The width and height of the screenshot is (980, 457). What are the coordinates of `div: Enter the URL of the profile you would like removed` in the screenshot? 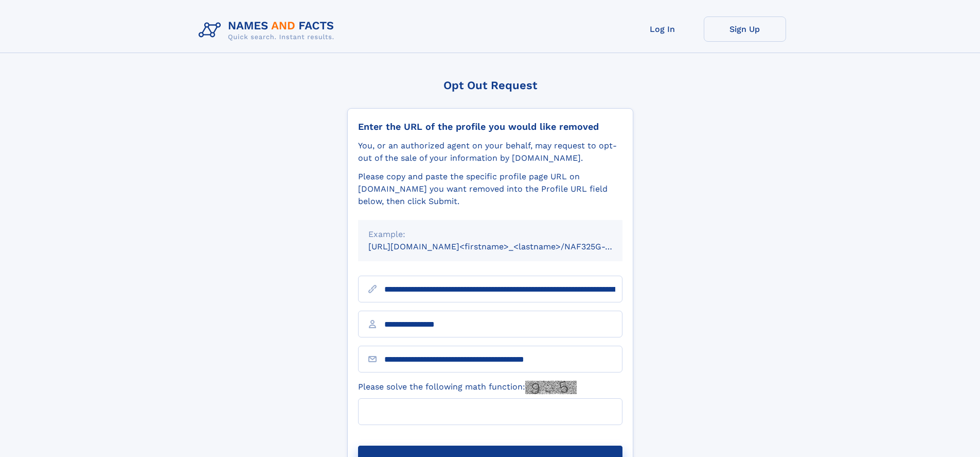 It's located at (490, 126).